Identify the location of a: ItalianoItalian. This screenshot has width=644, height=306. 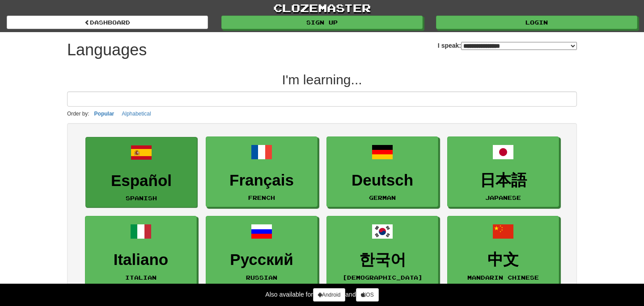
(141, 251).